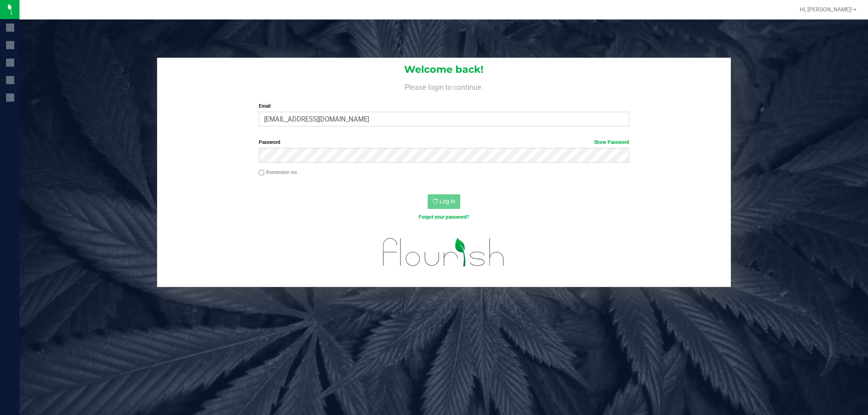 The image size is (868, 415). Describe the element at coordinates (444, 70) in the screenshot. I see `h1: Welcome back!` at that location.